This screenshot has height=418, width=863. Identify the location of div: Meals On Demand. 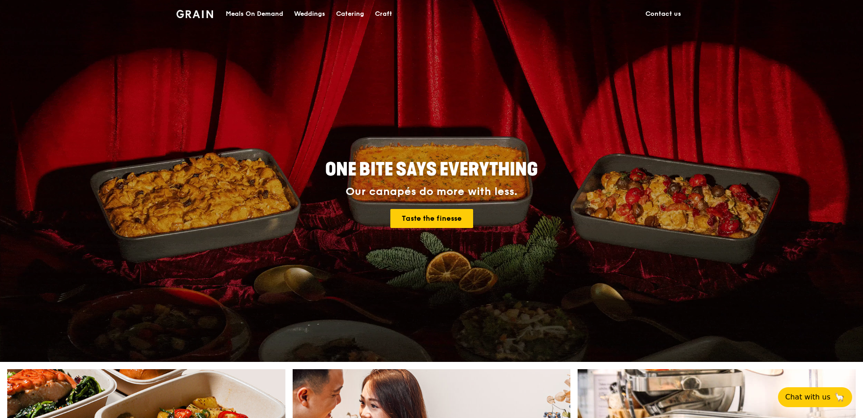
(254, 14).